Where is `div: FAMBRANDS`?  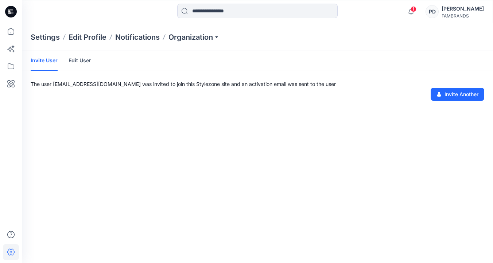 div: FAMBRANDS is located at coordinates (462, 16).